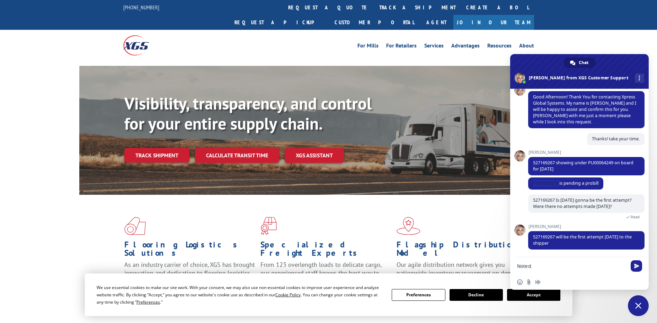 Image resolution: width=657 pixels, height=323 pixels. What do you see at coordinates (368, 47) in the screenshot?
I see `a: For Mills` at bounding box center [368, 47].